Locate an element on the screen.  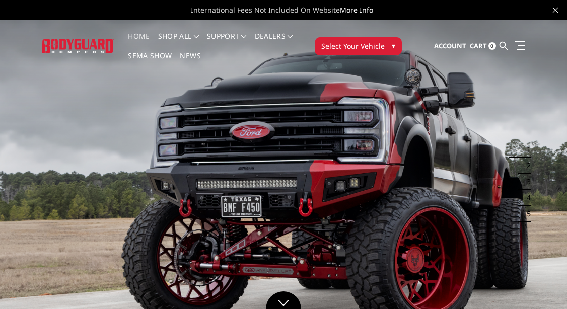
button: 3 of 5 is located at coordinates (526, 182).